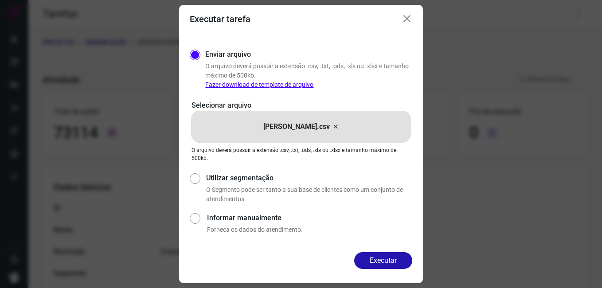  I want to click on a: Fazer download de template de arquivo, so click(259, 85).